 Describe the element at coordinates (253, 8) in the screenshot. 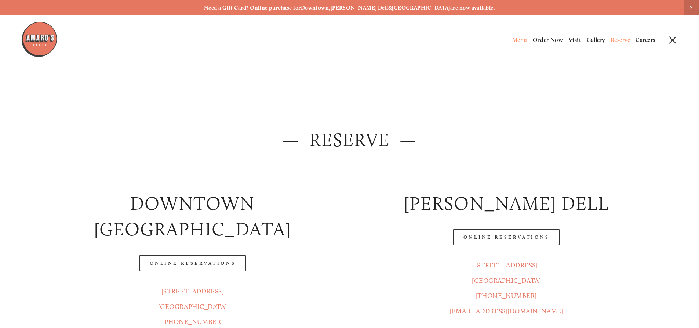

I see `strong: Need a Gift Card? Online purchase for` at that location.